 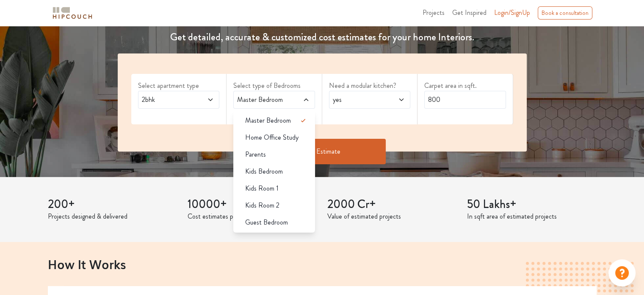 I want to click on label: Select apartment type, so click(x=179, y=86).